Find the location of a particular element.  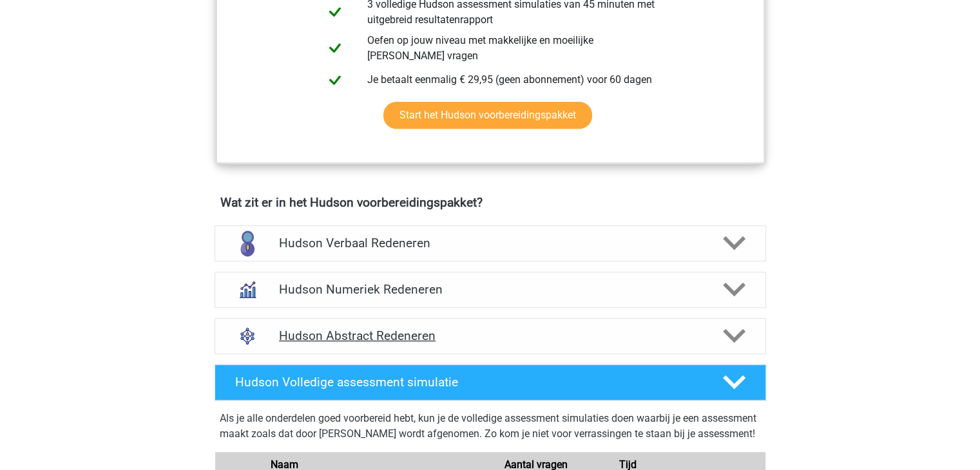

h4: Wat zit er in het Hudson voorbereidingspakket? is located at coordinates (490, 202).